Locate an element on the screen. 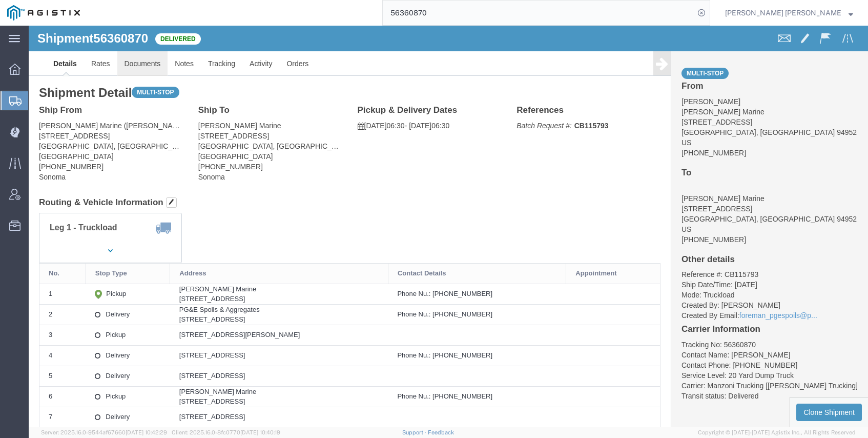 This screenshot has height=438, width=868. img: logo is located at coordinates (43, 13).